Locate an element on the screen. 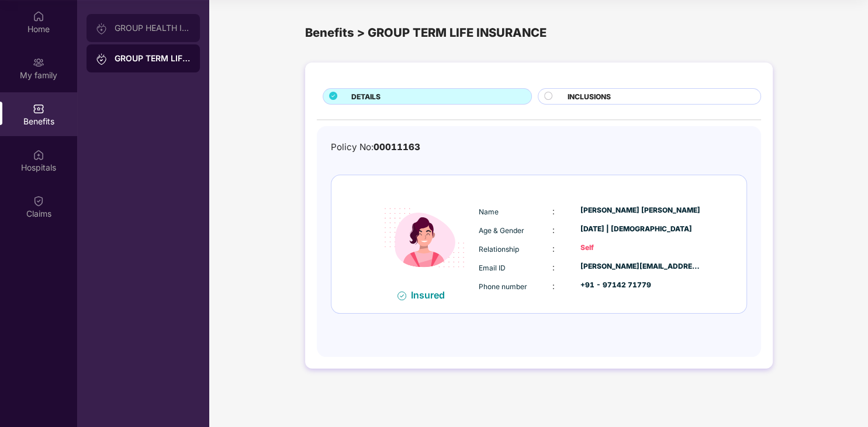 This screenshot has height=427, width=868. span: Age & Gender is located at coordinates (501, 230).